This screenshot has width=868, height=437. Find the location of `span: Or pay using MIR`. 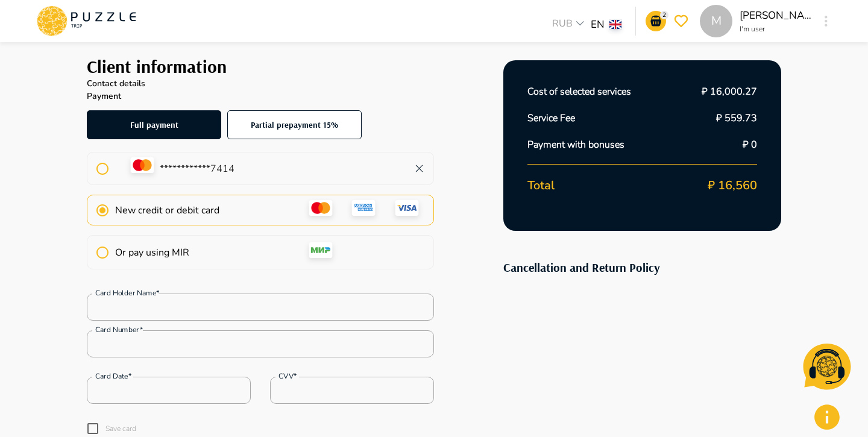

span: Or pay using MIR is located at coordinates (152, 253).